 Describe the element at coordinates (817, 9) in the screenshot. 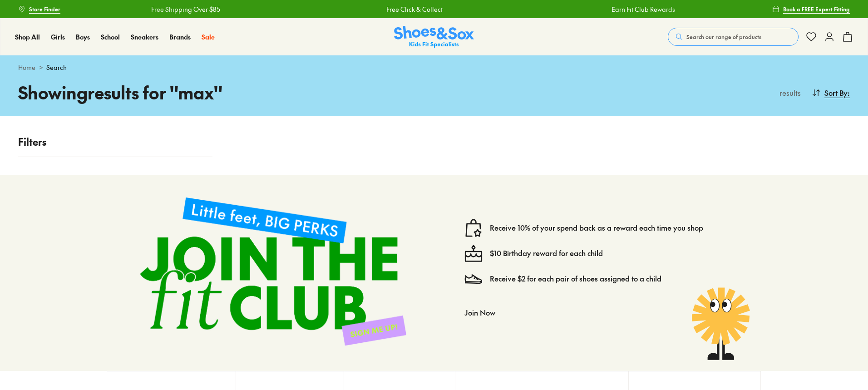

I see `span: Book a FREE Expert Fitting` at that location.